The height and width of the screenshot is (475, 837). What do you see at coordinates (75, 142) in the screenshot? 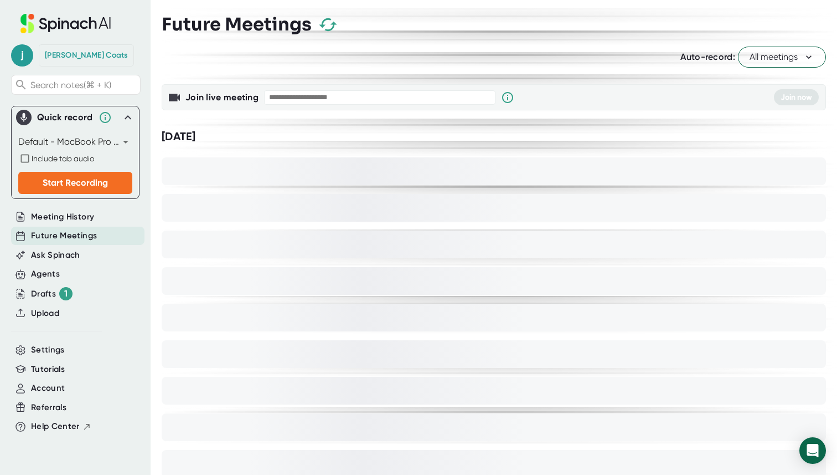
I see `div: Default - MacBook Pro Microphone (Built-in)` at bounding box center [75, 142].